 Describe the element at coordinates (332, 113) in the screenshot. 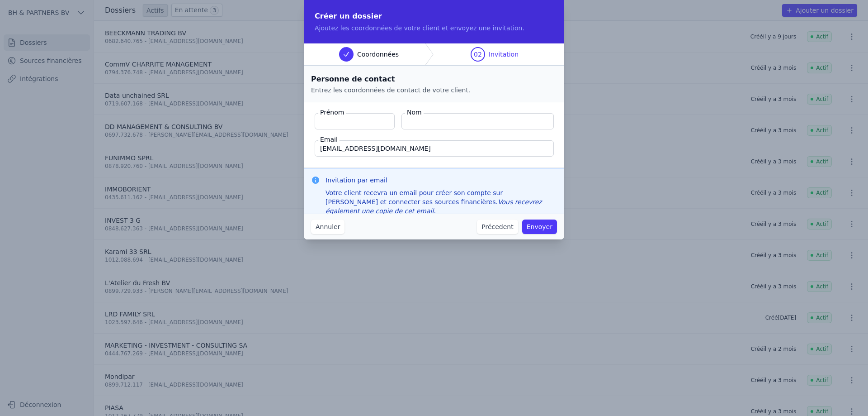

I see `label: Prénom` at that location.